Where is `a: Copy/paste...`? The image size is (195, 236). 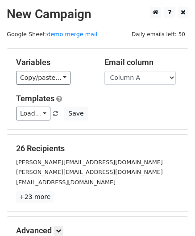
a: Copy/paste... is located at coordinates (43, 78).